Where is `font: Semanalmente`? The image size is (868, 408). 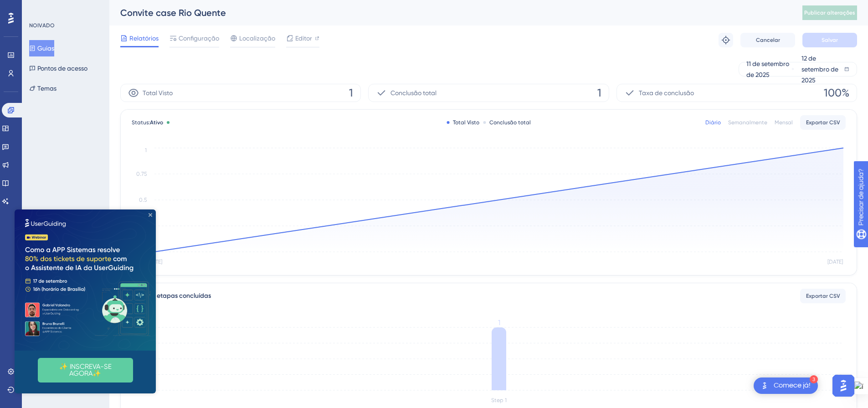 font: Semanalmente is located at coordinates (748, 123).